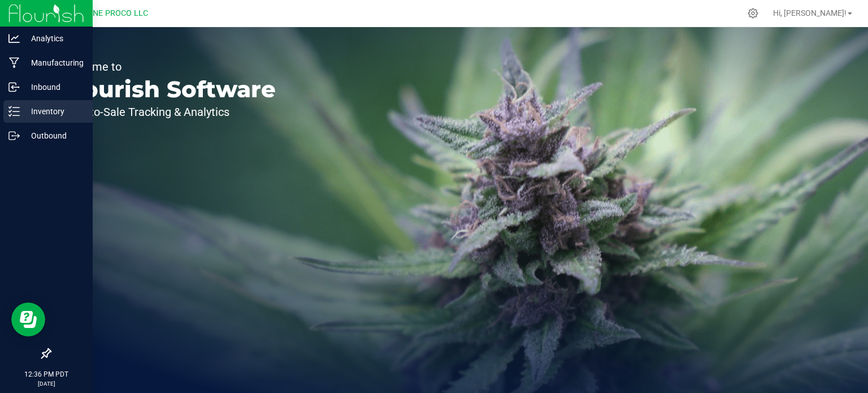  Describe the element at coordinates (54, 136) in the screenshot. I see `p: Outbound` at that location.